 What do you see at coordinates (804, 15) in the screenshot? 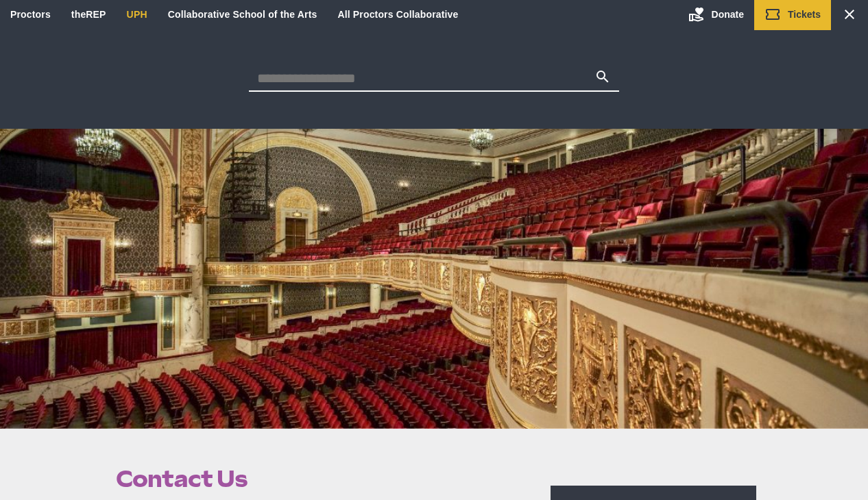
I see `span: Tickets` at bounding box center [804, 15].